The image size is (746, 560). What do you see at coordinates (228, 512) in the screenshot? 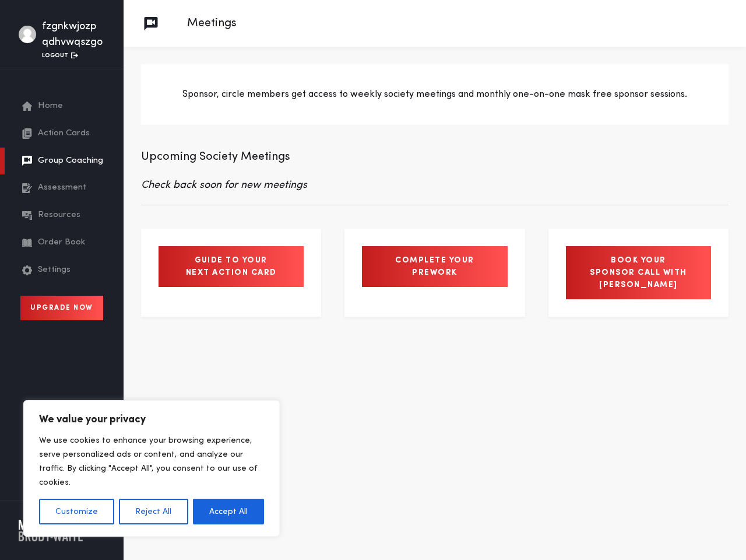
I see `button: Accept All` at bounding box center [228, 512].